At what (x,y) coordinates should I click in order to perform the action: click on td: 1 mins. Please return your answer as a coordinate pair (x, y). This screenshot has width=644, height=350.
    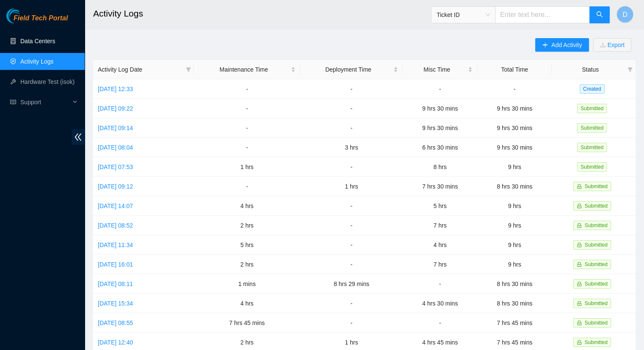
    Looking at the image, I should click on (247, 284).